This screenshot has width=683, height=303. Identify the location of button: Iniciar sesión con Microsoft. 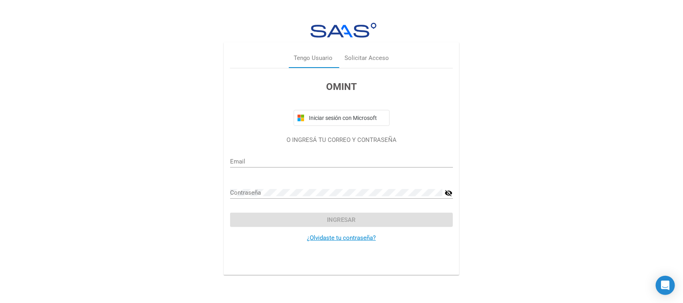
(342, 118).